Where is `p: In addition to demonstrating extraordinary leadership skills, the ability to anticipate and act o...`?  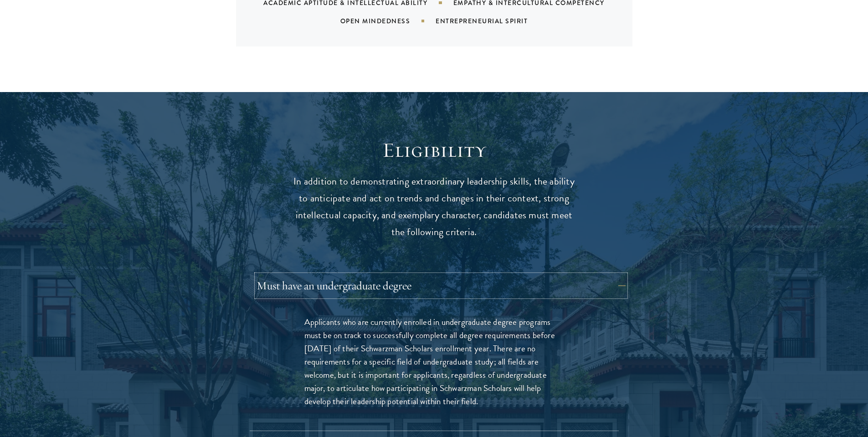
p: In addition to demonstrating extraordinary leadership skills, the ability to anticipate and act o... is located at coordinates (434, 207).